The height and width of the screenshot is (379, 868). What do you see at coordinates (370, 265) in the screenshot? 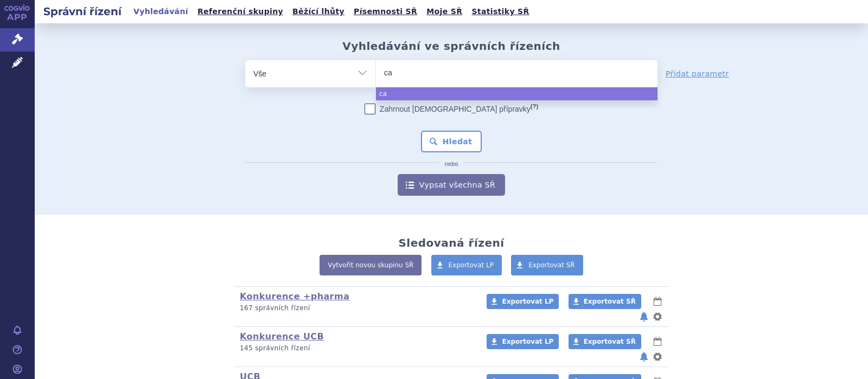
I see `a: Vytvořit novou skupinu SŘ` at bounding box center [370, 265].